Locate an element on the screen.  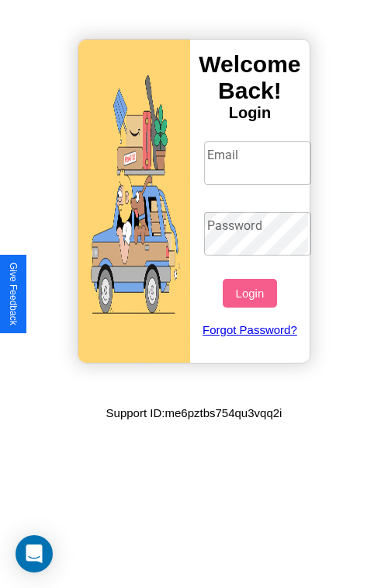
div: Give Feedback is located at coordinates (13, 294).